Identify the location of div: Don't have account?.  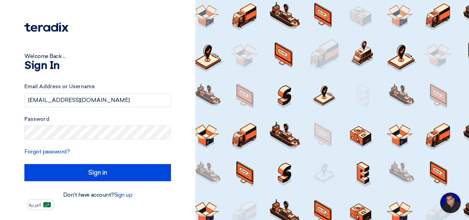
(98, 195).